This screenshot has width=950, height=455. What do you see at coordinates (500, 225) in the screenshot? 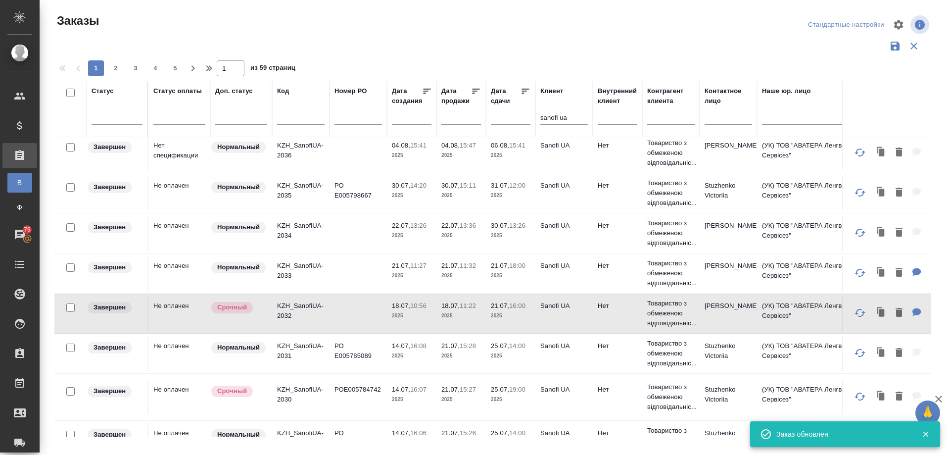
I see `p: 30.07,` at bounding box center [500, 225].